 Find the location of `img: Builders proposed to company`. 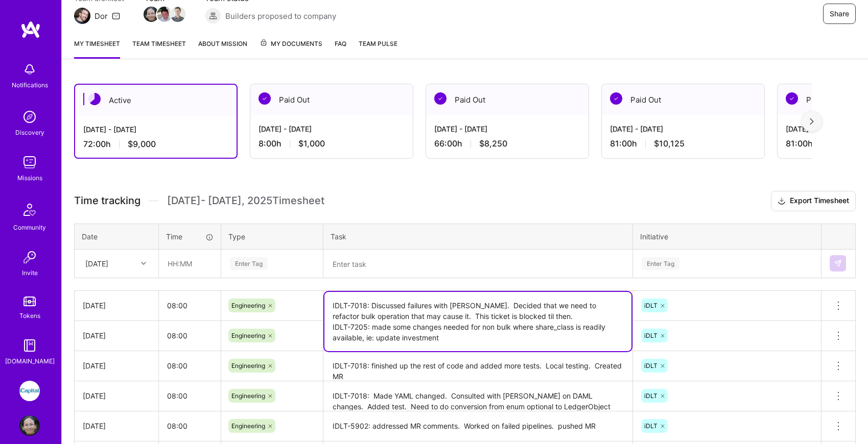

img: Builders proposed to company is located at coordinates (213, 16).